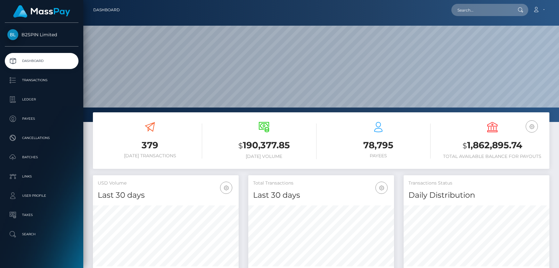 The image size is (559, 268). I want to click on h5: Transactions Status, so click(476, 183).